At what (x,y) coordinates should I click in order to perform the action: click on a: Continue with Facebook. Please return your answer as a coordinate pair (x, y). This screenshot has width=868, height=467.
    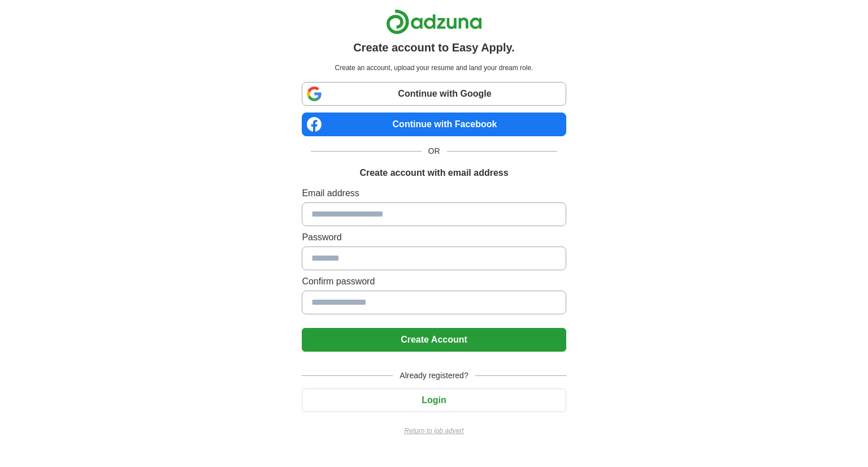
    Looking at the image, I should click on (433, 124).